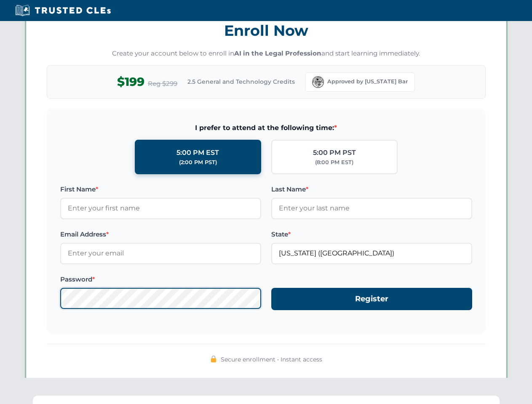 The image size is (532, 404). Describe the element at coordinates (371, 208) in the screenshot. I see `input: Enter your last name` at that location.